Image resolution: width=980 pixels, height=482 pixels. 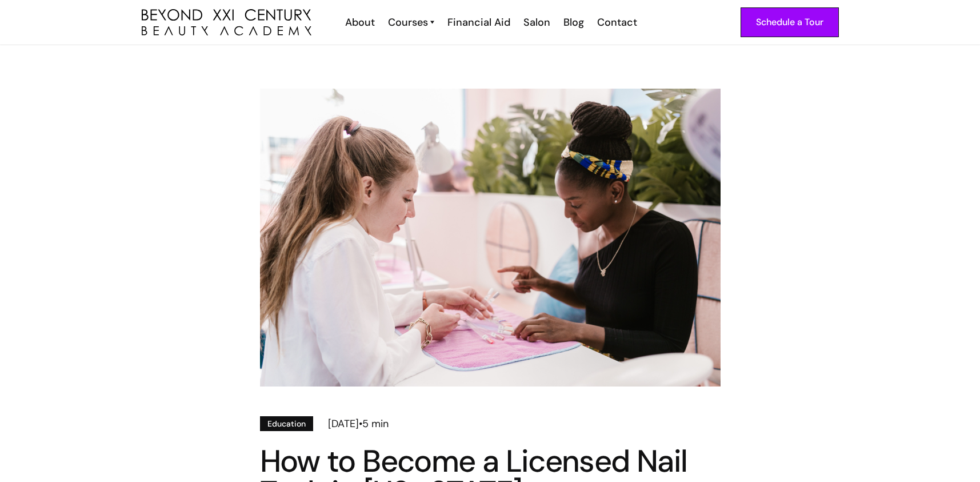 I want to click on div: About, so click(x=360, y=22).